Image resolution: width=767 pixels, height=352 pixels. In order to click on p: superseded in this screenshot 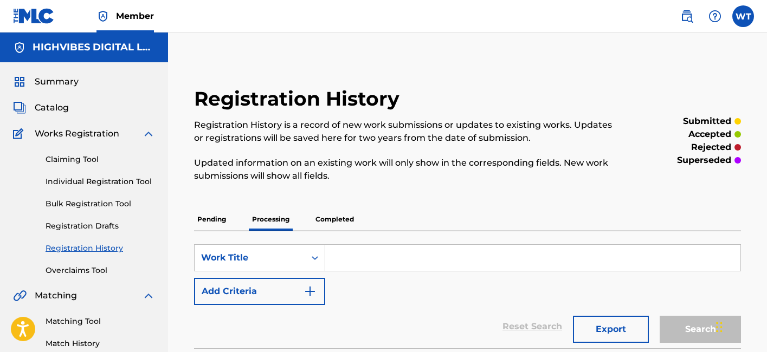, I will do `click(704, 160)`.